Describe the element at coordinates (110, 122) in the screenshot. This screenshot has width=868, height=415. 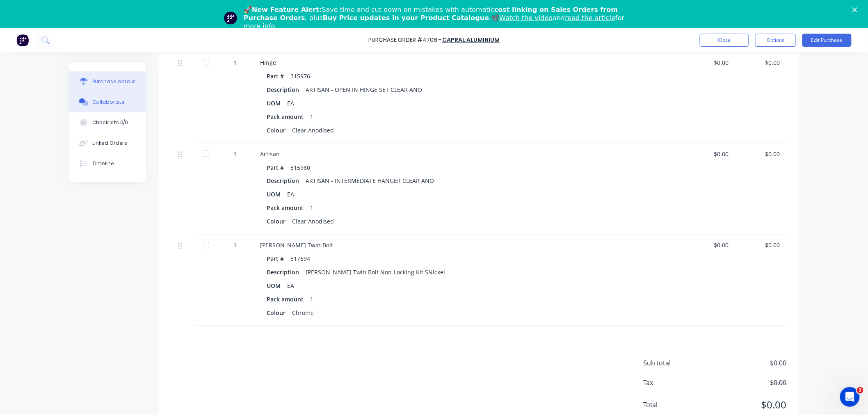
I see `div: Checklists 0/0` at that location.